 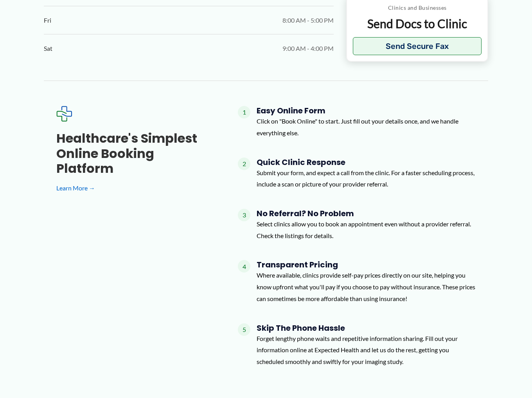 I want to click on p: Send Docs to Clinic, so click(x=417, y=23).